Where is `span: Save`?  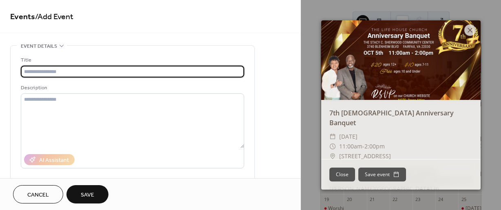 span: Save is located at coordinates (87, 195).